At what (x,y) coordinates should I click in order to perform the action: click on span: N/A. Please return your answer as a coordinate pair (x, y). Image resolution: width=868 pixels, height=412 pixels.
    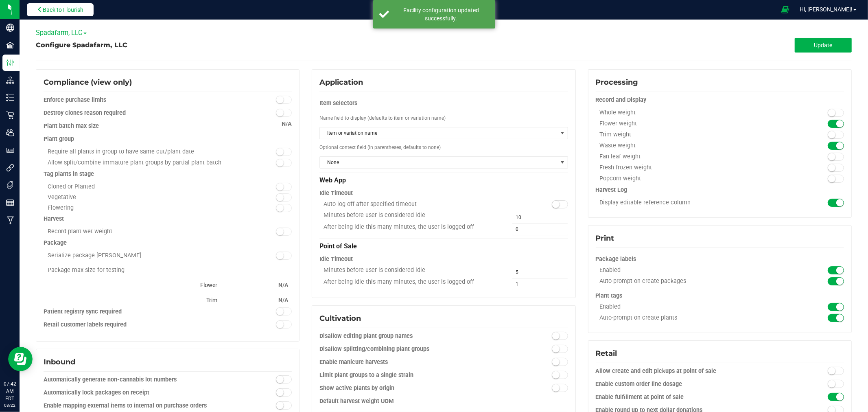
    Looking at the image, I should click on (286, 124).